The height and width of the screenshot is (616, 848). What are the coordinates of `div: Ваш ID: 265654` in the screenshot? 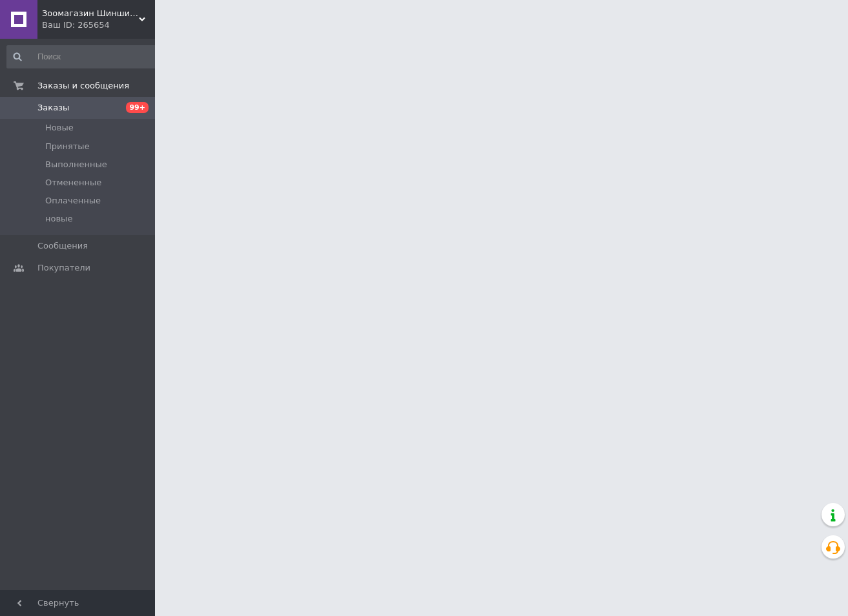 It's located at (98, 25).